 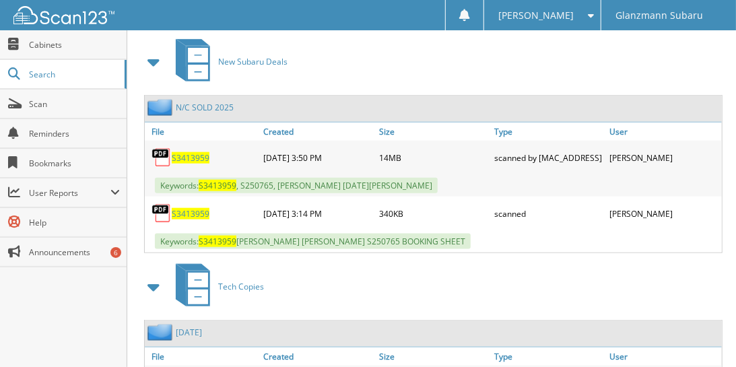 What do you see at coordinates (659, 15) in the screenshot?
I see `span: Glanzmann Subaru` at bounding box center [659, 15].